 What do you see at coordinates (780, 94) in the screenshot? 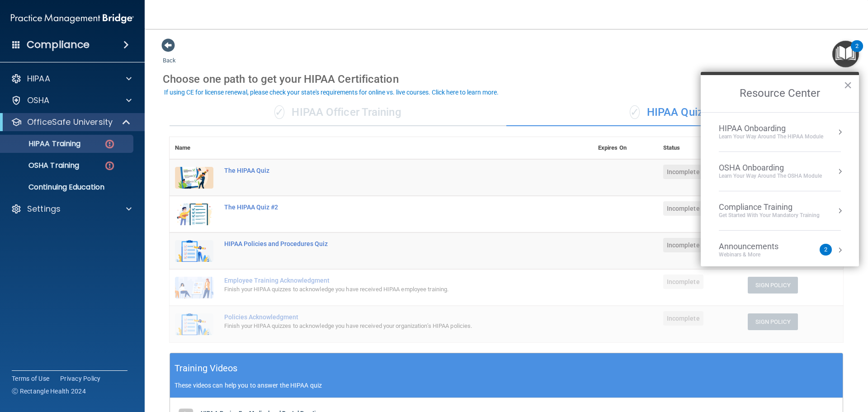
I see `h2: Resource Center` at bounding box center [780, 94].